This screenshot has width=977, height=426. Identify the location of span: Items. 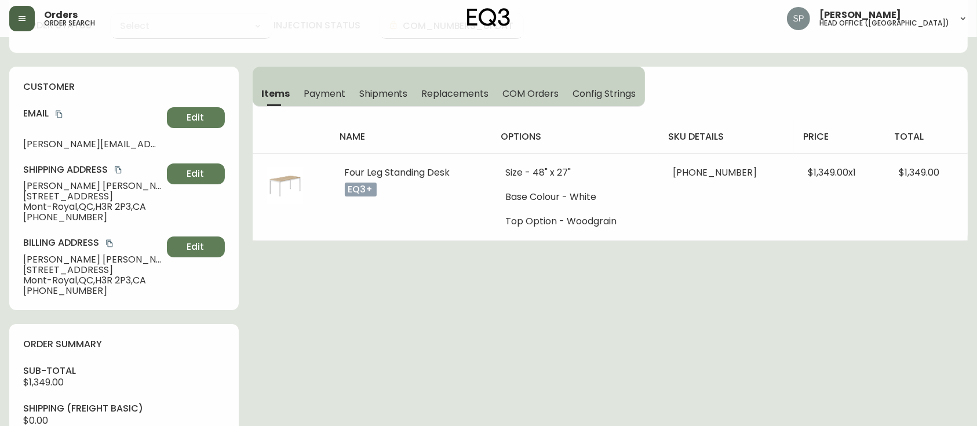
(276, 93).